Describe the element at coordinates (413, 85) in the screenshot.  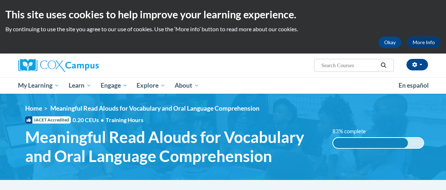
I see `a: En español` at that location.